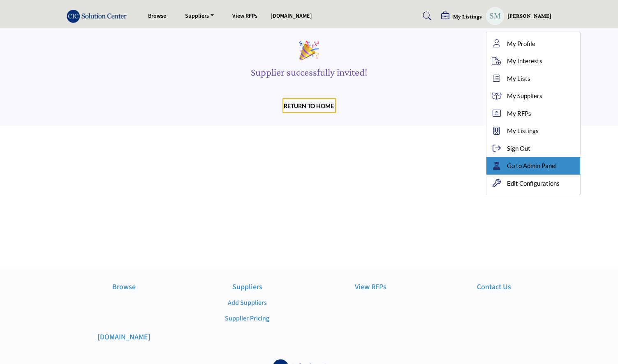  I want to click on p: View RFPs, so click(371, 287).